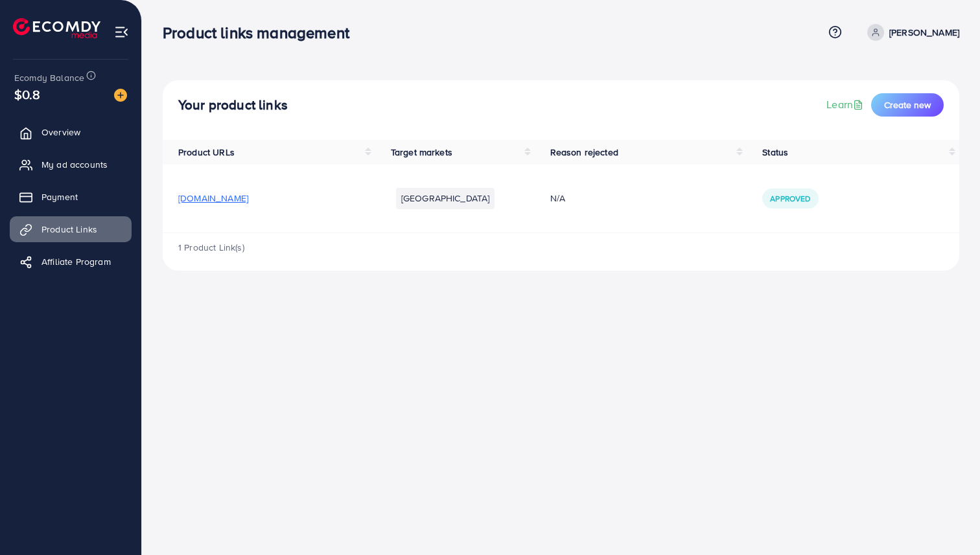 The image size is (980, 555). Describe the element at coordinates (907, 105) in the screenshot. I see `button: Create new` at that location.